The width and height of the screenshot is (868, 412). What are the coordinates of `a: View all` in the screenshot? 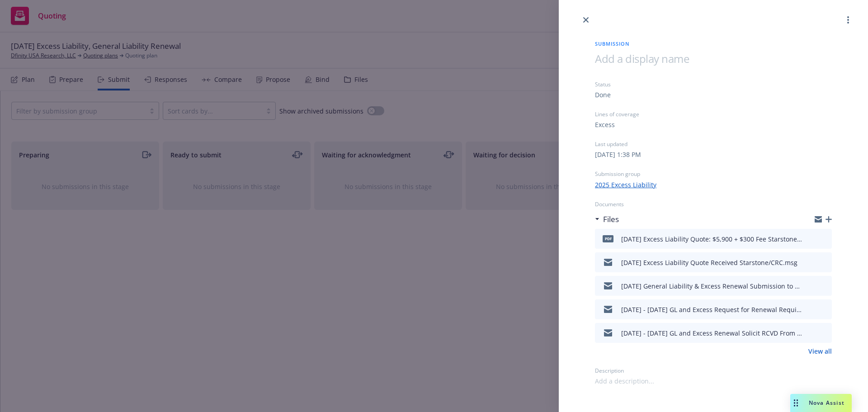 It's located at (820, 350).